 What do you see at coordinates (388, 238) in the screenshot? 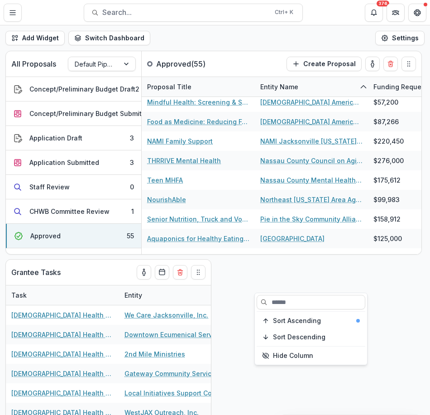
I see `div: $125,000` at bounding box center [388, 238].